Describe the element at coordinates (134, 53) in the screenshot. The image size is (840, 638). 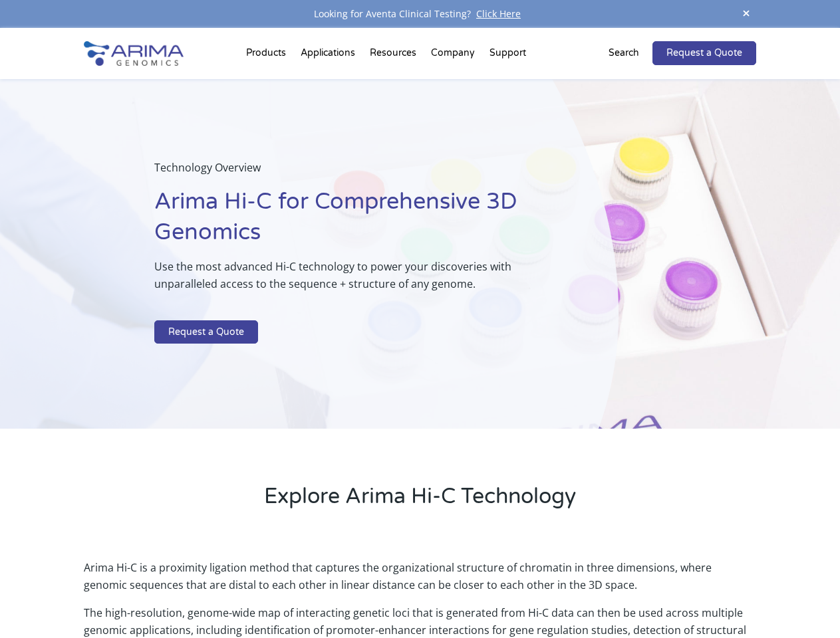
I see `img: Arima-Genomics-logo` at that location.